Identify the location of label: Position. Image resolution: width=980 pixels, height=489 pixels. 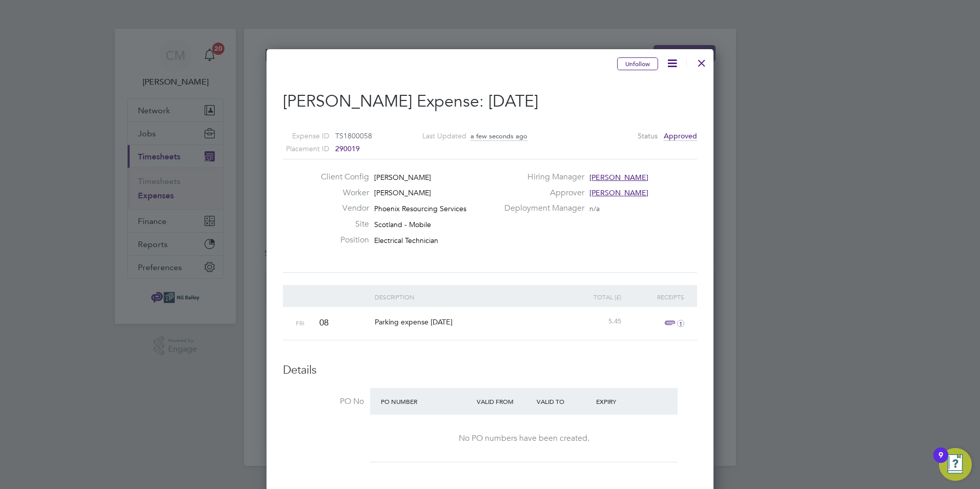
(340, 240).